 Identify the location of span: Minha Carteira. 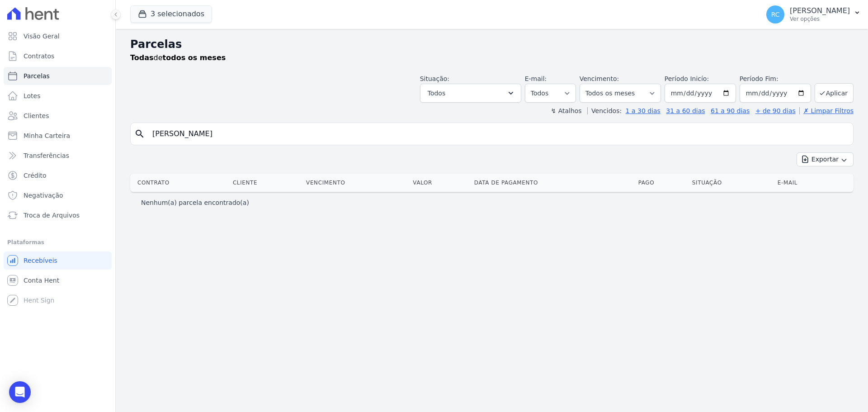
(46, 136).